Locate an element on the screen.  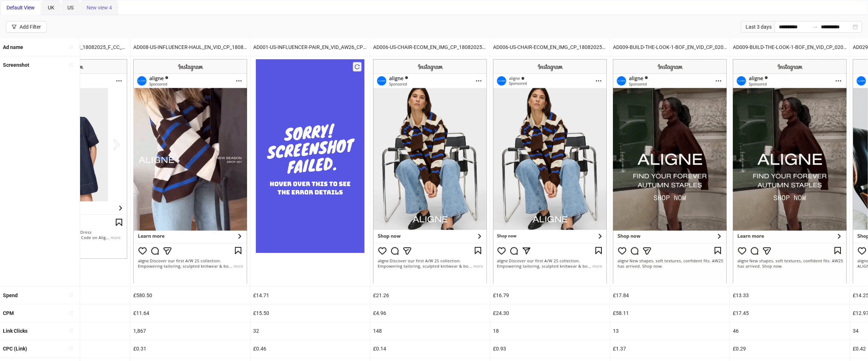
div: 18 is located at coordinates (550, 331).